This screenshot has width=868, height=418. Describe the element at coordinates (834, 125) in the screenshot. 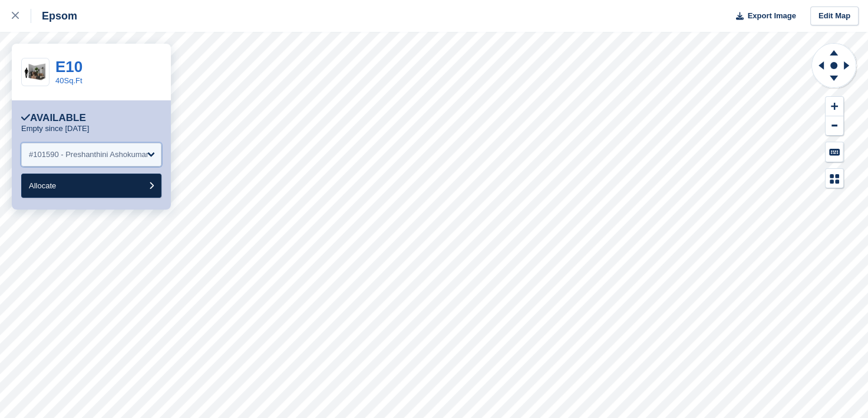

I see `button: Zoom Out` at that location.